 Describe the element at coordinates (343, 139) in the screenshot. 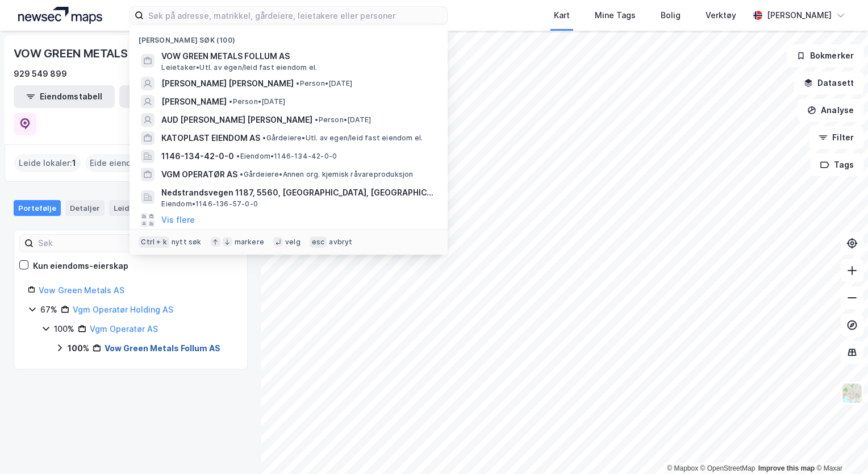

I see `span: Gårdeiere • Utl. av egen/leid fast eiendom el.` at that location.